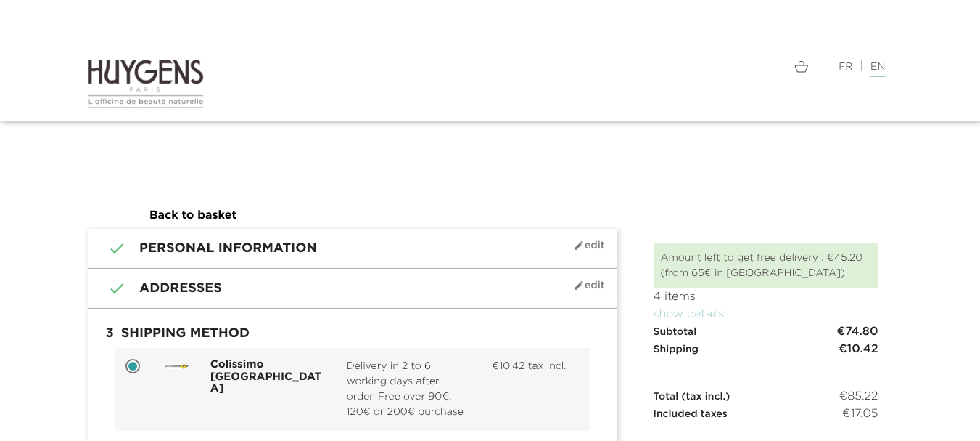 Image resolution: width=980 pixels, height=441 pixels. What do you see at coordinates (691, 414) in the screenshot?
I see `span: Included taxes` at bounding box center [691, 414].